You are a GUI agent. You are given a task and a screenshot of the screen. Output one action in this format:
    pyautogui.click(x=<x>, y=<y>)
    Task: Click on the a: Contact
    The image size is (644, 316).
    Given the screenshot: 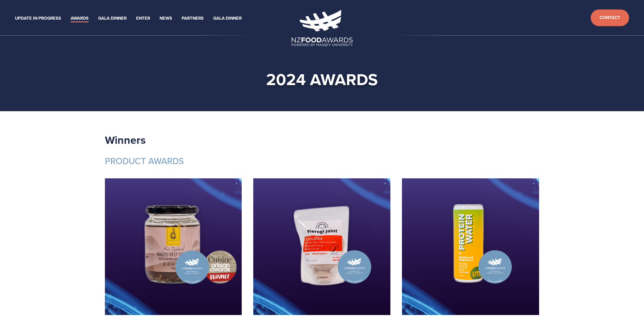 What is the action you would take?
    pyautogui.click(x=610, y=18)
    